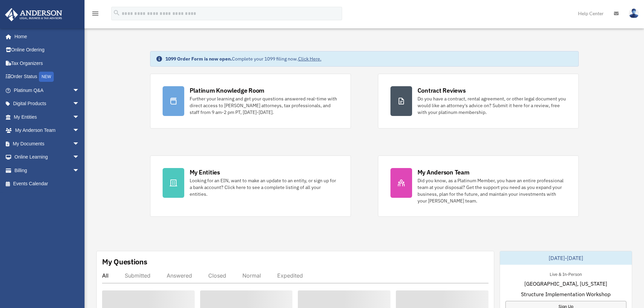  Describe the element at coordinates (47, 131) in the screenshot. I see `a: My Anderson Teamarrow_drop_down` at that location.